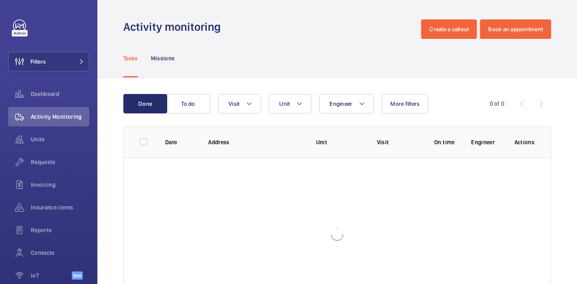  What do you see at coordinates (60, 253) in the screenshot?
I see `span: Contacts` at bounding box center [60, 253].